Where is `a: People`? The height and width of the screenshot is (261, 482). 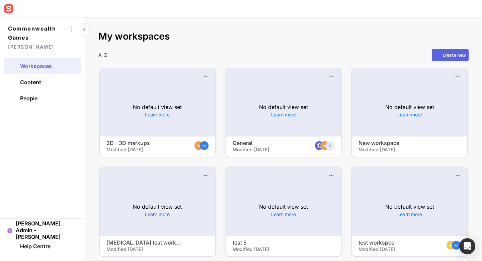 a: People is located at coordinates (42, 98).